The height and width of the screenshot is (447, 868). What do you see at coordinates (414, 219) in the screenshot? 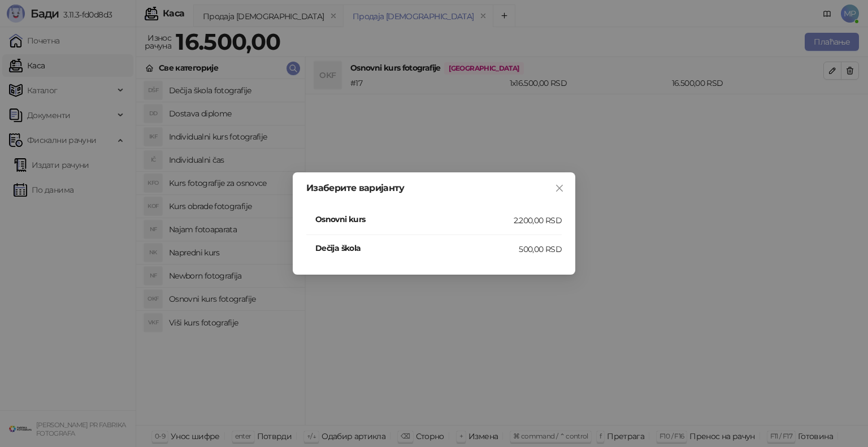
I see `h4: Osnovni kurs` at bounding box center [414, 219].